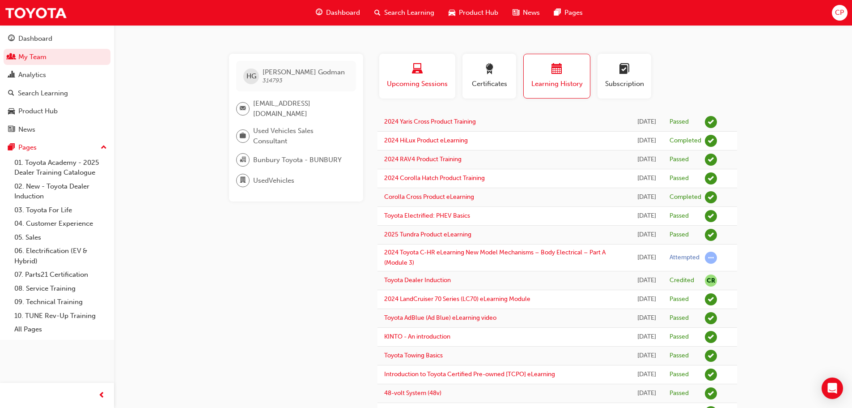 This screenshot has height=408, width=852. I want to click on span: department-icon, so click(243, 180).